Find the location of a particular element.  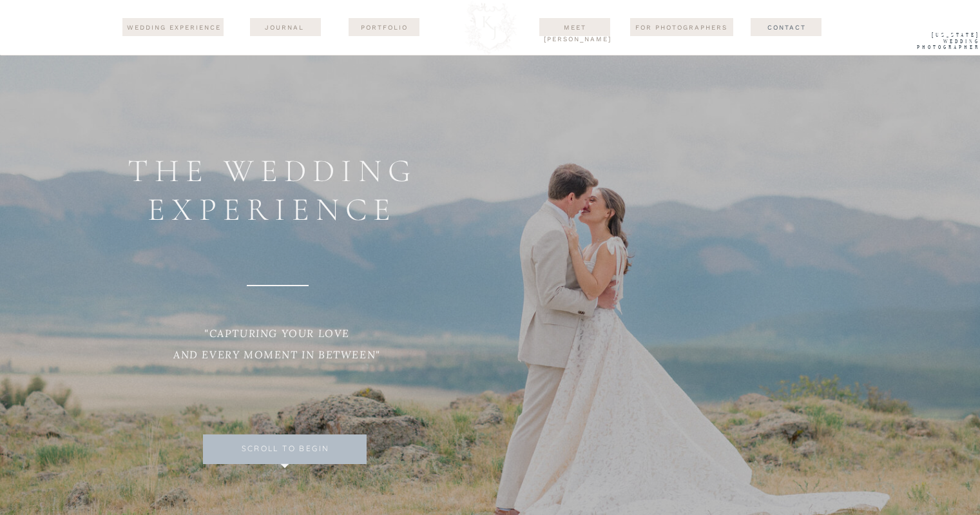

nav: journal is located at coordinates (284, 27).